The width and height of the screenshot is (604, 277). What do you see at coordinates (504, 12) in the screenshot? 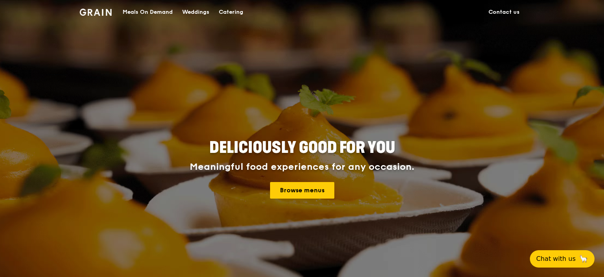
I see `a: Contact us` at bounding box center [504, 12].